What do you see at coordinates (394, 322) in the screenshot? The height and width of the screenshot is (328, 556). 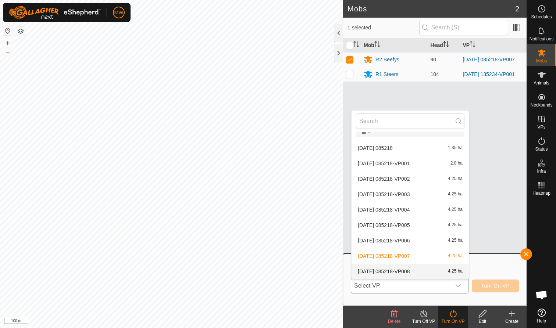 I see `span: Delete` at bounding box center [394, 322].